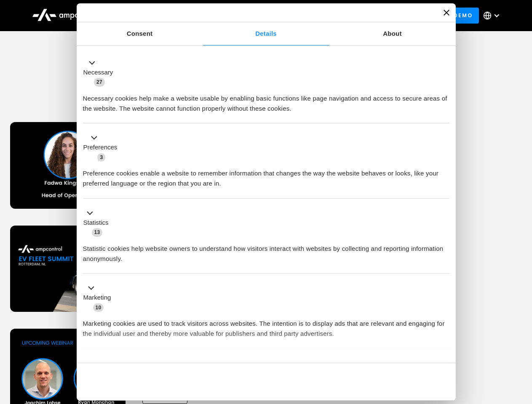  Describe the element at coordinates (100, 298) in the screenshot. I see `button: Marketing (10)` at that location.